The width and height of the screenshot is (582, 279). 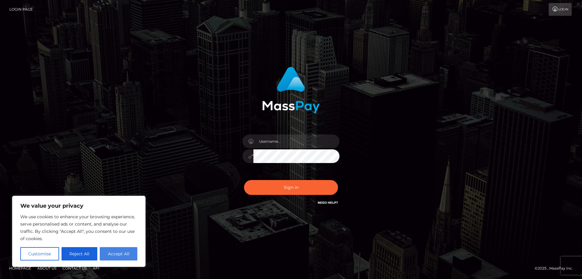 I want to click on a: Login Page, so click(x=21, y=9).